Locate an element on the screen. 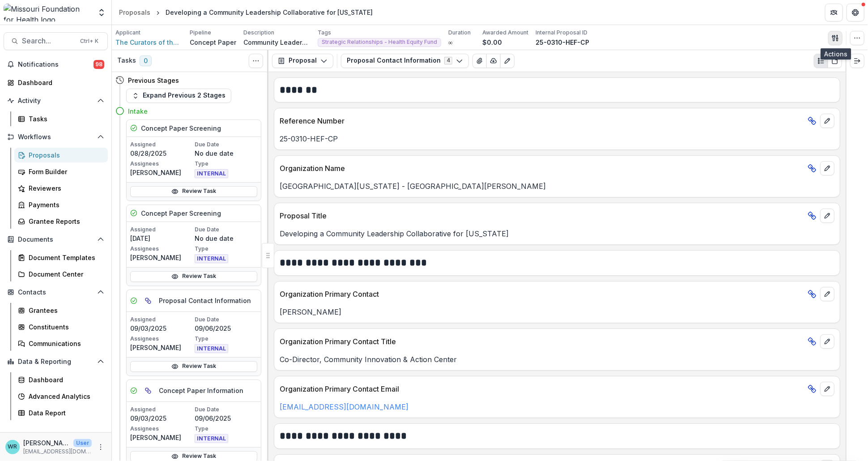  div: Ctrl + K is located at coordinates (89, 41).